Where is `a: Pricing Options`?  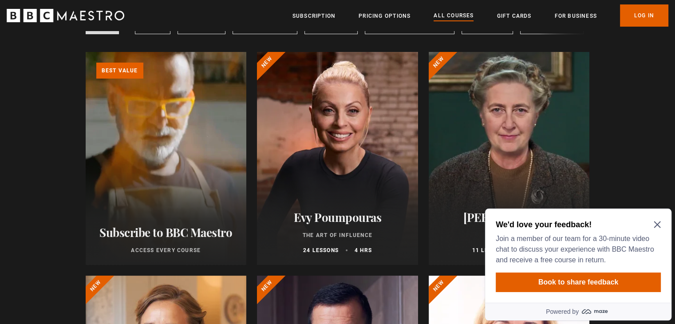 a: Pricing Options is located at coordinates (384, 16).